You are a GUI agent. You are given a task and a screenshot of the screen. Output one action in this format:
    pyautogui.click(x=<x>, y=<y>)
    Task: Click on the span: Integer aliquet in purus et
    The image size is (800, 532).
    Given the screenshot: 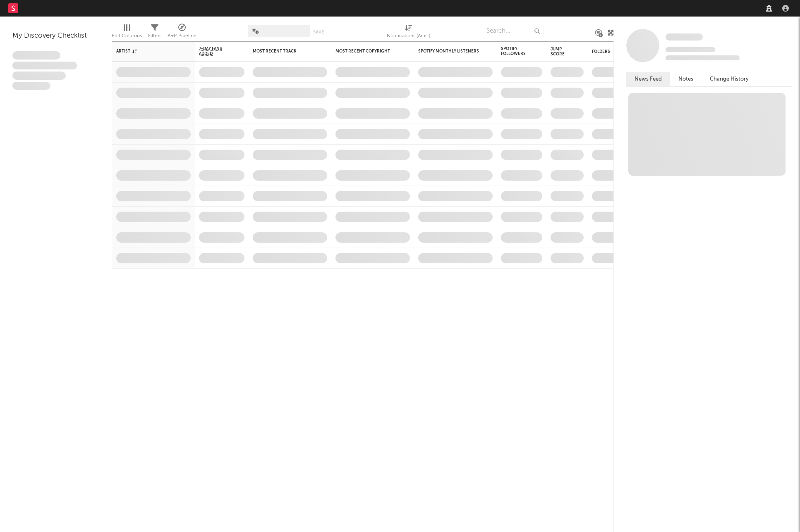 What is the action you would take?
    pyautogui.click(x=45, y=66)
    